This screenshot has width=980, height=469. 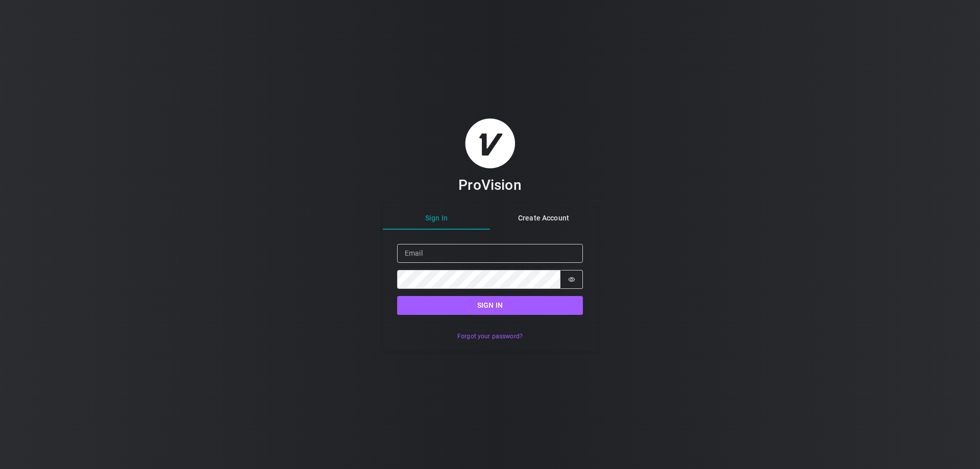 I want to click on button: Sign in, so click(x=490, y=305).